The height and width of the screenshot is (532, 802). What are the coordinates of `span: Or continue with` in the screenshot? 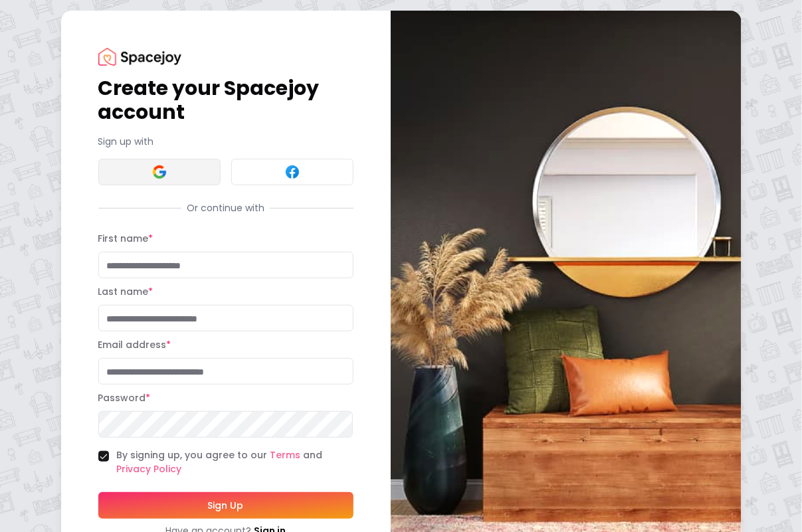 It's located at (225, 208).